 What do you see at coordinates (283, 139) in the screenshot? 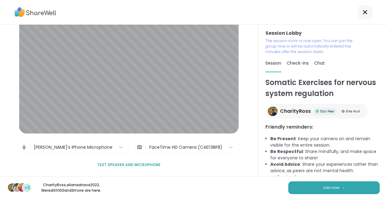
I see `b: Be Present` at bounding box center [283, 139].